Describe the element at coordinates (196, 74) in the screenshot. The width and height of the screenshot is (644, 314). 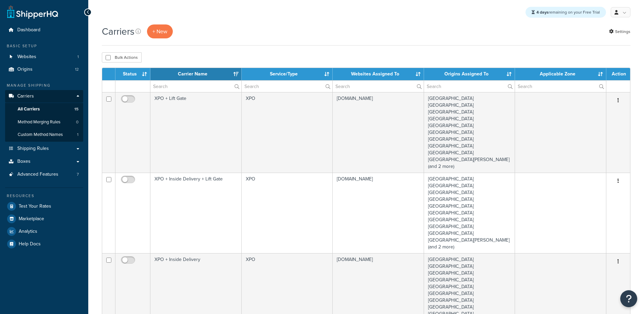
I see `th: Carrier Name: activate to sort column ascending` at that location.